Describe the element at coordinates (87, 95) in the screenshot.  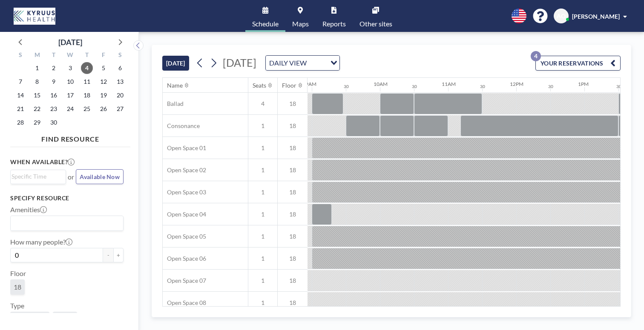
I see `span: Thursday, September 18, 2025` at that location.